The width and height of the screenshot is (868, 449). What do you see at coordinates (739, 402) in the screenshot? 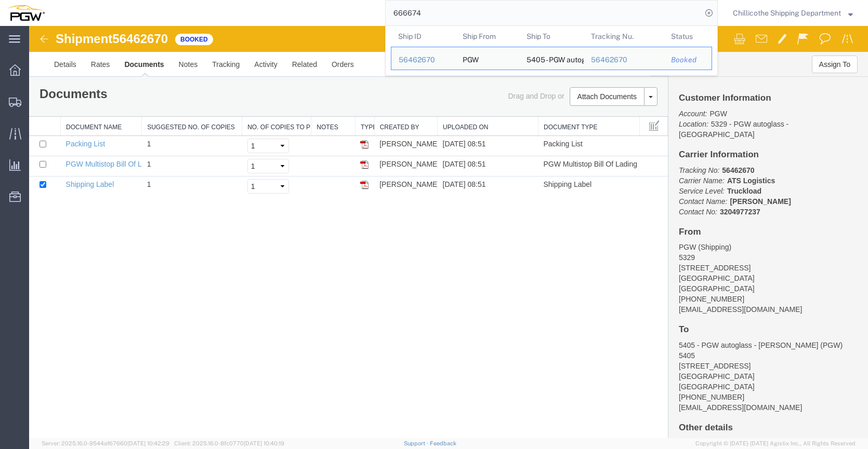
I see `h4: Other details` at bounding box center [739, 402].